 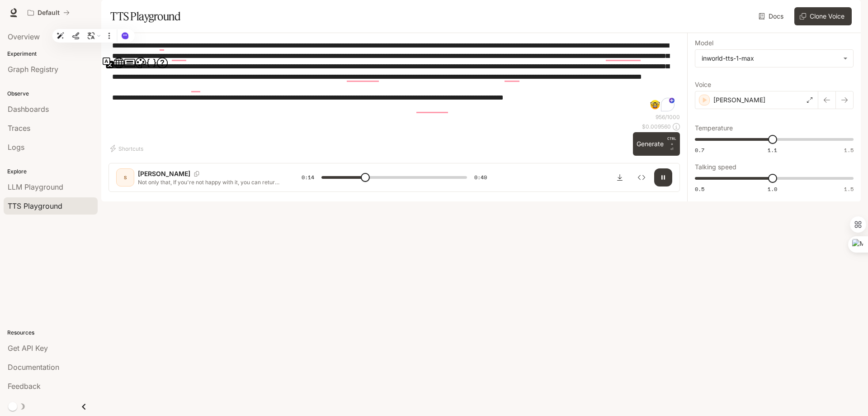 I want to click on span: 0:14, so click(x=308, y=177).